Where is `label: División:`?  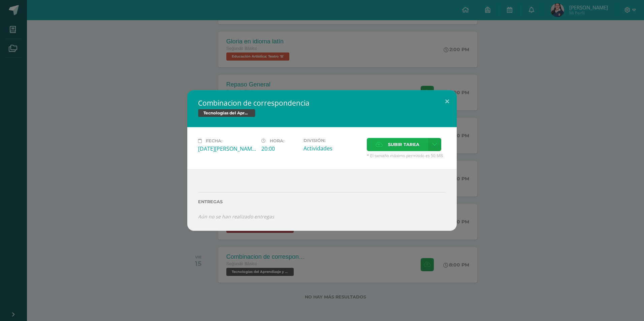 label: División: is located at coordinates (332, 140).